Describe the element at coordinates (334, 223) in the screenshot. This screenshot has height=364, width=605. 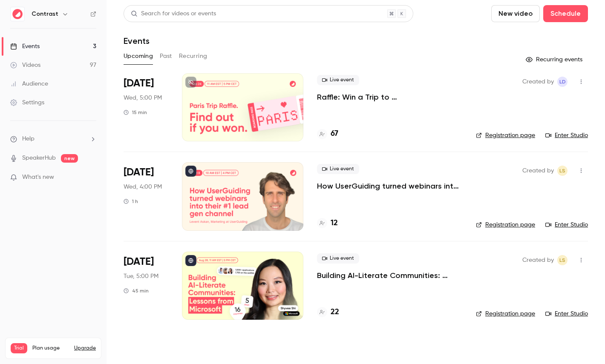
I see `h4: 12` at that location.